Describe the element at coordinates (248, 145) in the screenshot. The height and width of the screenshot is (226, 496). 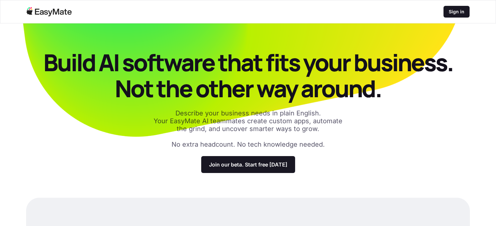
I see `p: No extra headcount. No tech knowledge needed.` at that location.